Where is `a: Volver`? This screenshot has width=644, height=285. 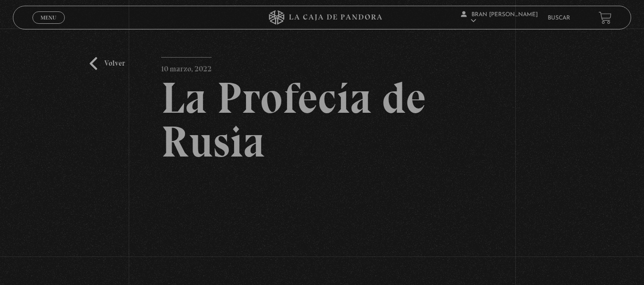
a: Volver is located at coordinates (107, 63).